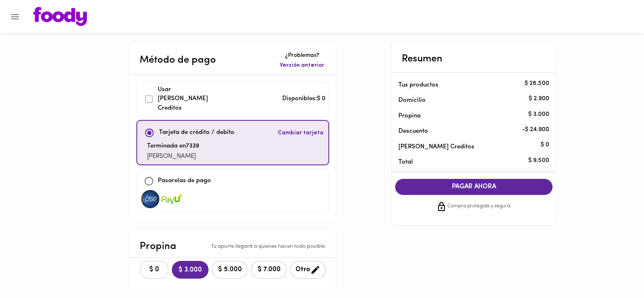  What do you see at coordinates (190, 269) in the screenshot?
I see `button: $ 3.000` at bounding box center [190, 269].